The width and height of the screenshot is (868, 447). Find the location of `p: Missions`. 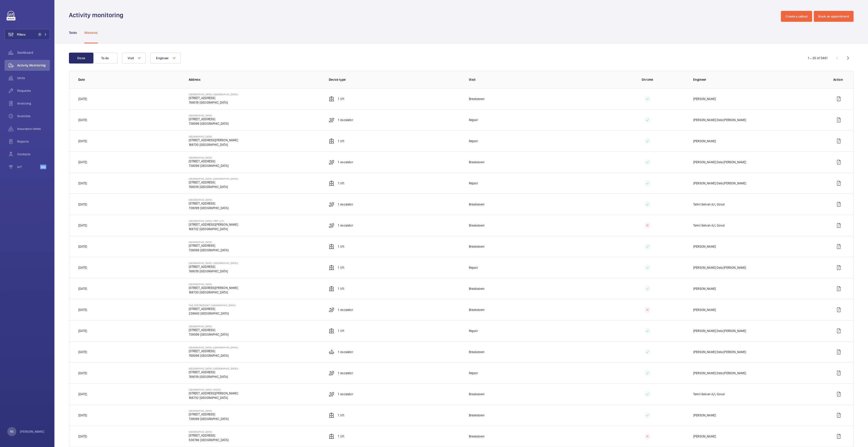

p: Missions is located at coordinates (91, 33).